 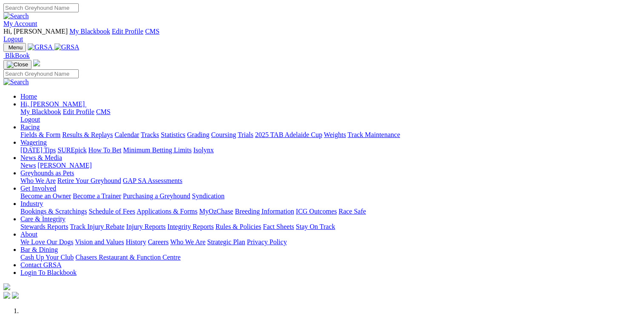 I want to click on img: Close, so click(x=18, y=65).